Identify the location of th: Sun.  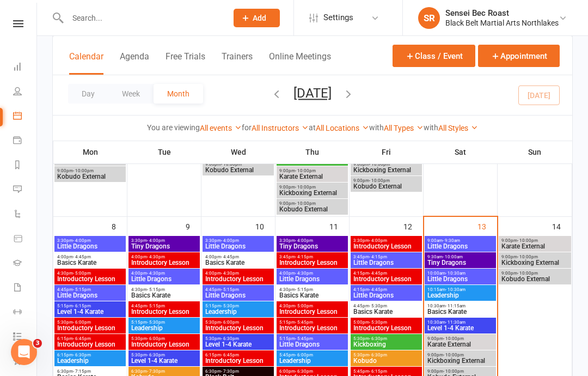
(535, 152).